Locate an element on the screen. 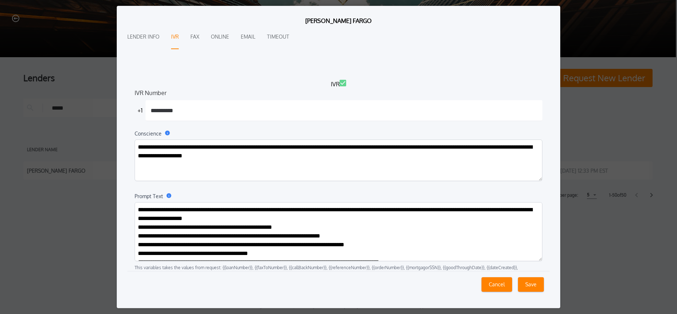  label: IVR Number is located at coordinates (151, 92).